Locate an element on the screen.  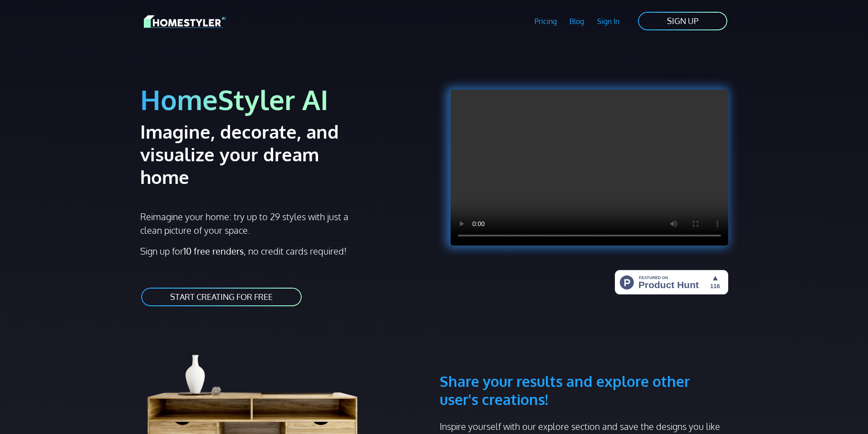
a: Blog is located at coordinates (577, 21).